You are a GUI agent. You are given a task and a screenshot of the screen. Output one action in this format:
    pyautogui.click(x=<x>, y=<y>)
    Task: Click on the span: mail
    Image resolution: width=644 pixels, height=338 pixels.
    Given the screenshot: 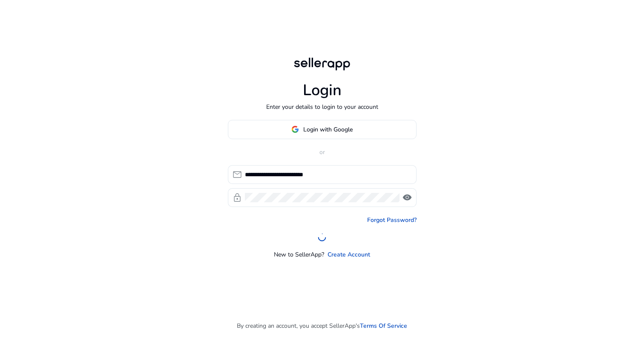 What is the action you would take?
    pyautogui.click(x=237, y=175)
    